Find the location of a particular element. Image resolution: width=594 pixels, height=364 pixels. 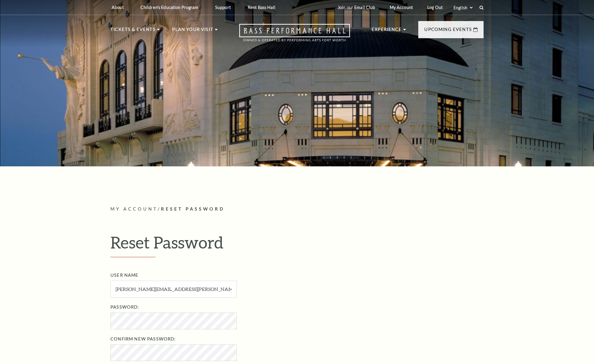

p: Tickets & Events is located at coordinates (133, 31).